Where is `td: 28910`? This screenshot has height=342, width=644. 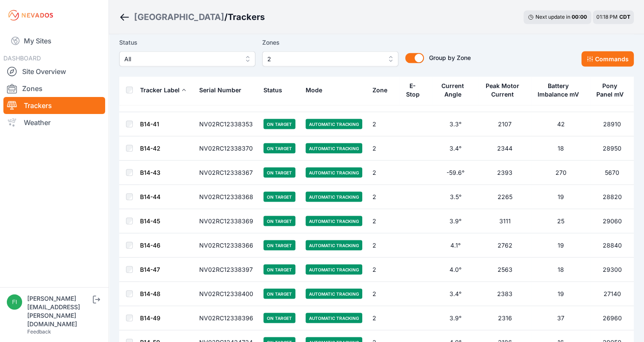 td: 28910 is located at coordinates (612, 124).